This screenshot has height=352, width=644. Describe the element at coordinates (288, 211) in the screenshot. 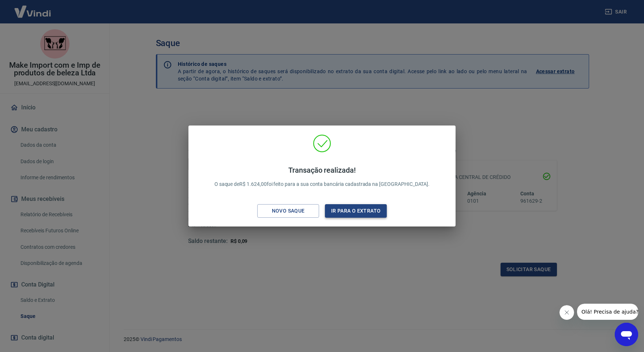

I see `button: Novo saque` at that location.